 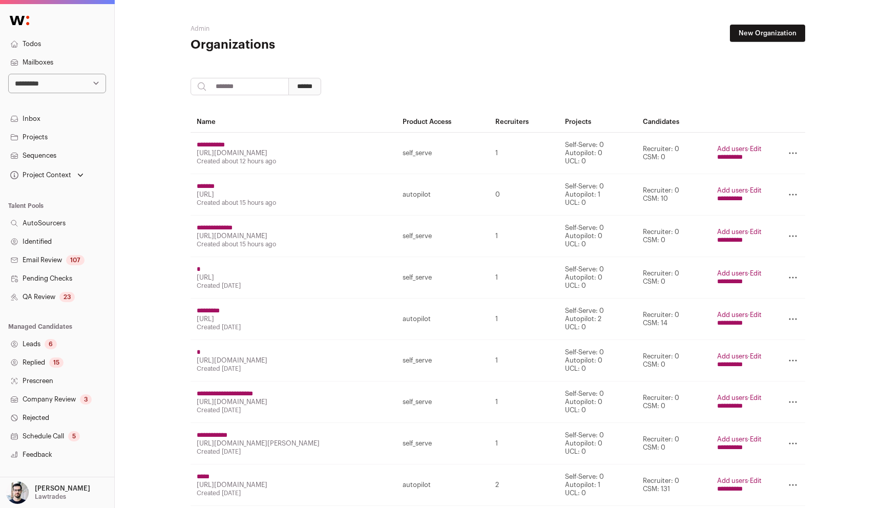 What do you see at coordinates (674, 122) in the screenshot?
I see `th: Candidates` at bounding box center [674, 122].